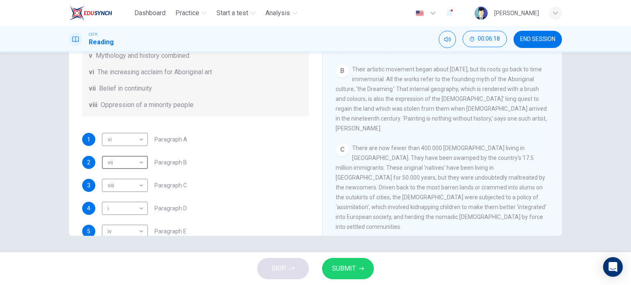 This screenshot has height=285, width=631. I want to click on img: en, so click(419, 13).